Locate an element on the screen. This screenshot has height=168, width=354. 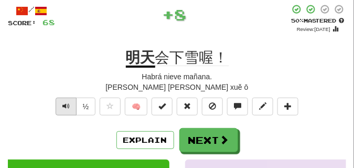
strong: 明天 is located at coordinates (140, 58).